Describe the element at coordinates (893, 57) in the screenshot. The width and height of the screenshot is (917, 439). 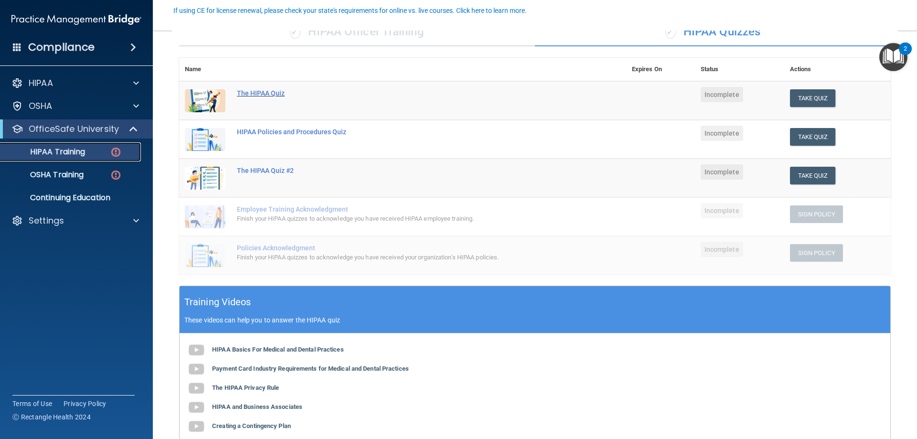
I see `button: Open Resource Center, 2 new notifications` at that location.